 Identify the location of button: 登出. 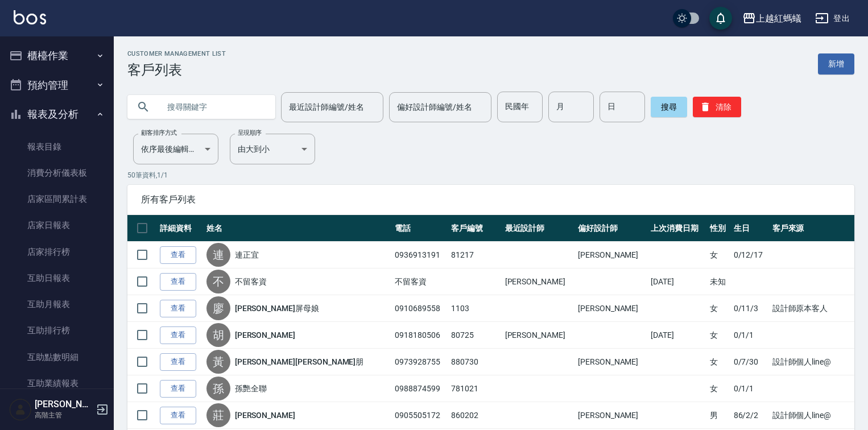
(832, 18).